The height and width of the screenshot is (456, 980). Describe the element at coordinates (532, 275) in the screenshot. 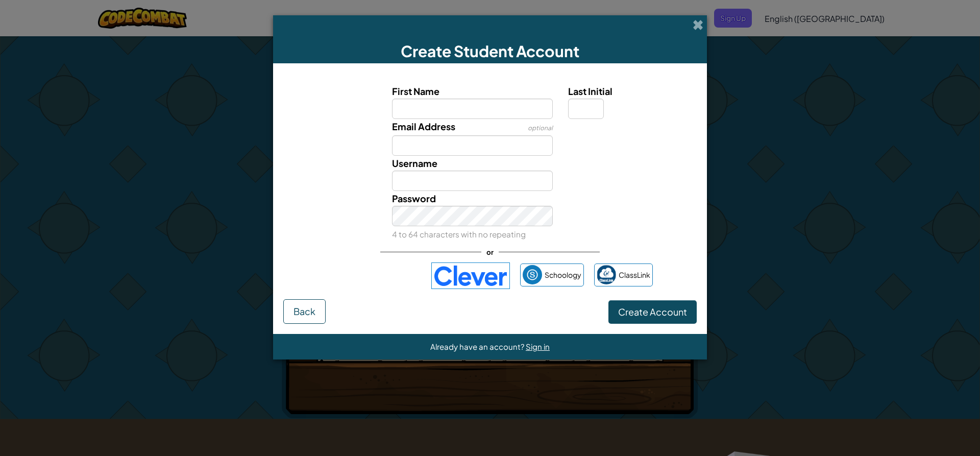

I see `img: schoology.png` at that location.